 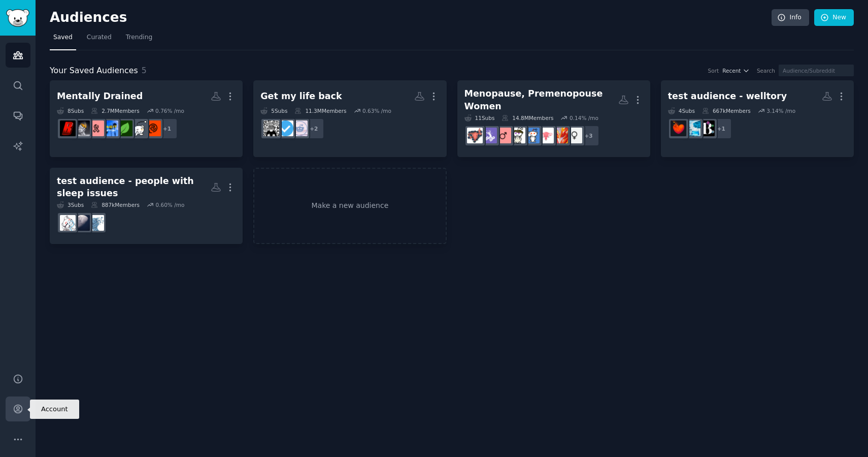 I want to click on div: test audience - welltory, so click(x=728, y=96).